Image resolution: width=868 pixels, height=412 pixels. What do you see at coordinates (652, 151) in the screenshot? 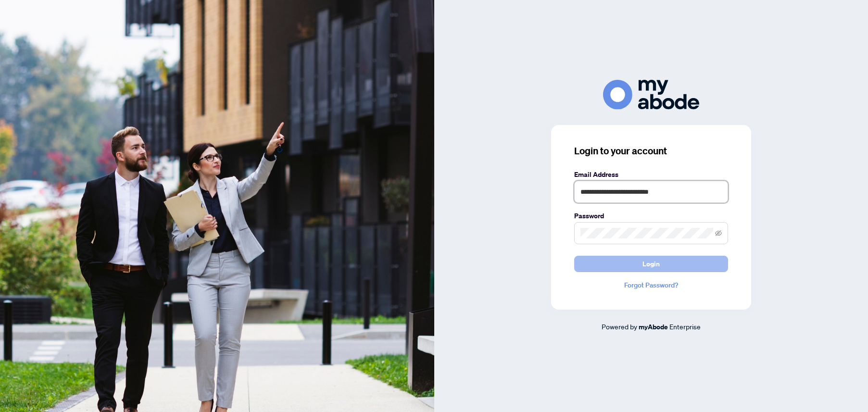
I see `h3: Login to your account` at bounding box center [652, 151].